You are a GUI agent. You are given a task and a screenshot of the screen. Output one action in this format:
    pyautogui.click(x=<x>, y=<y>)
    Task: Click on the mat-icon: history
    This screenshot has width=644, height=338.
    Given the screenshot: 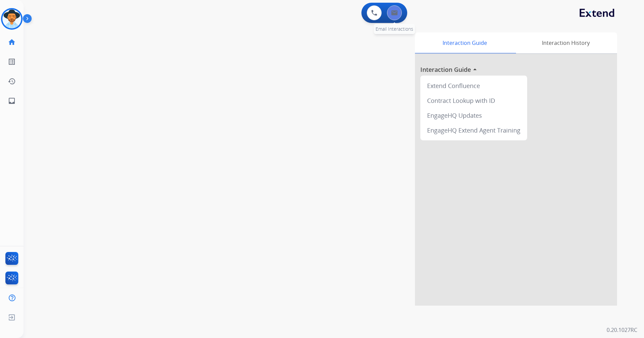 What is the action you would take?
    pyautogui.click(x=12, y=81)
    